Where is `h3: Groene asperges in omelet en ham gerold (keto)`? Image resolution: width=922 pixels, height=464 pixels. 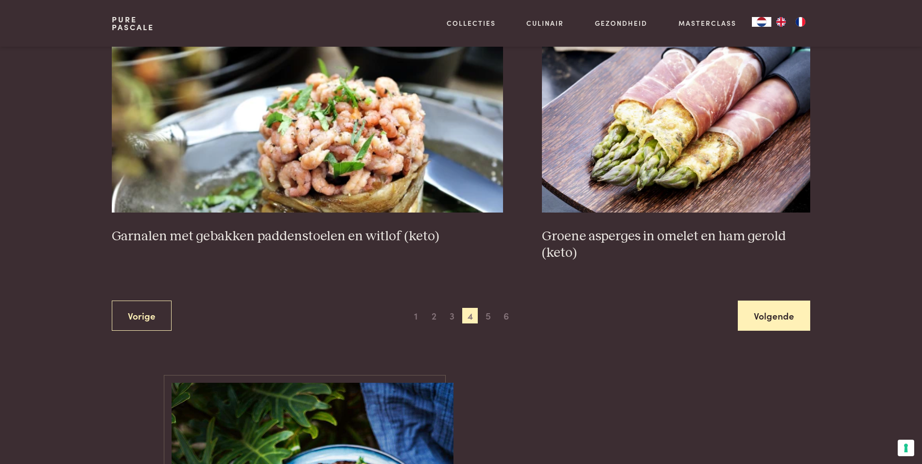 h3: Groene asperges in omelet en ham gerold (keto) is located at coordinates (676, 245).